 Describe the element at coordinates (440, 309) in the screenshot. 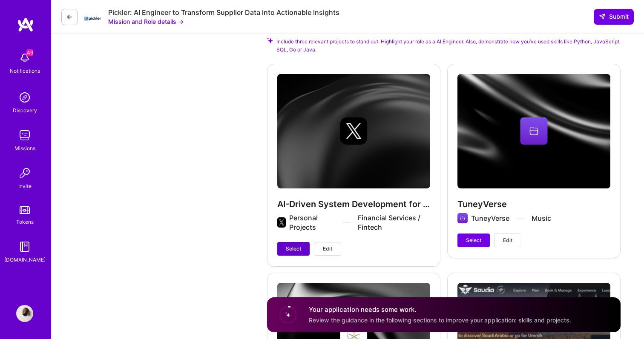

I see `h4: Your application needs some work.` at that location.